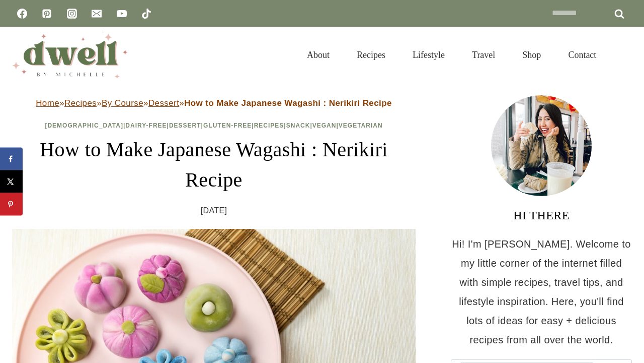 The width and height of the screenshot is (644, 363). Describe the element at coordinates (532, 55) in the screenshot. I see `a: Shop` at that location.